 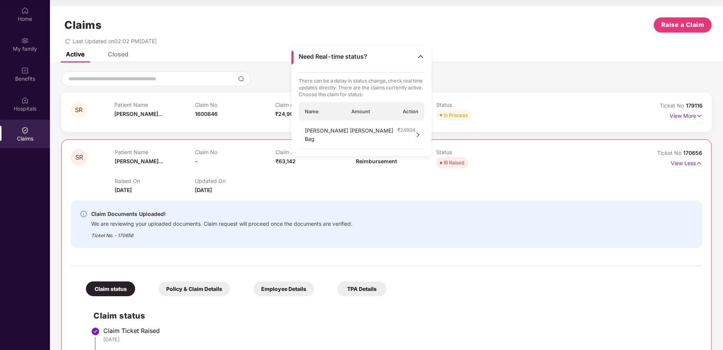 What do you see at coordinates (361, 111) in the screenshot?
I see `span: Amount` at bounding box center [361, 111].